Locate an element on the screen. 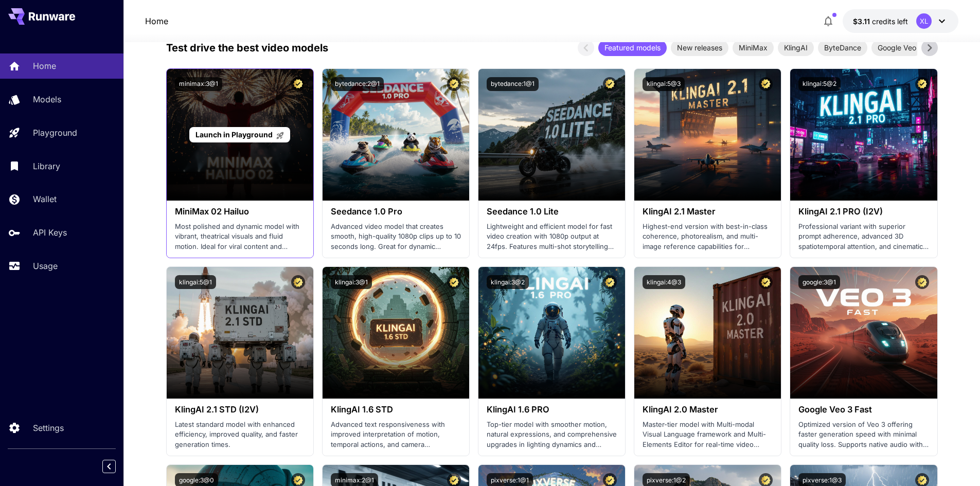 The image size is (980, 486). span: MiniMax is located at coordinates (753, 47).